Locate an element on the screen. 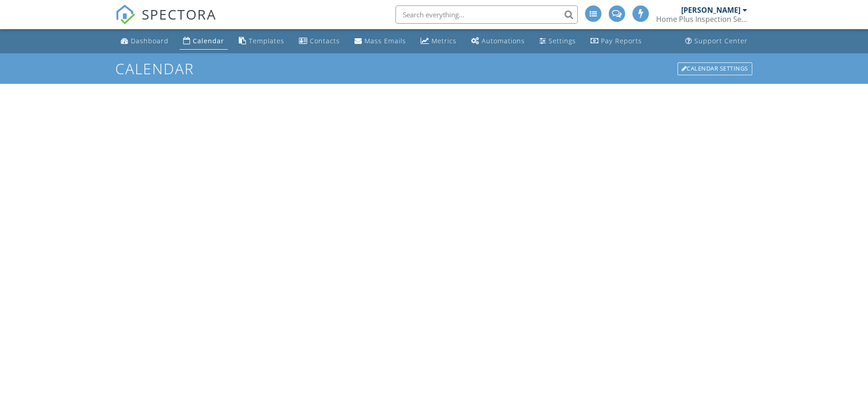 The image size is (868, 415). a: SPECTORA is located at coordinates (166, 22).